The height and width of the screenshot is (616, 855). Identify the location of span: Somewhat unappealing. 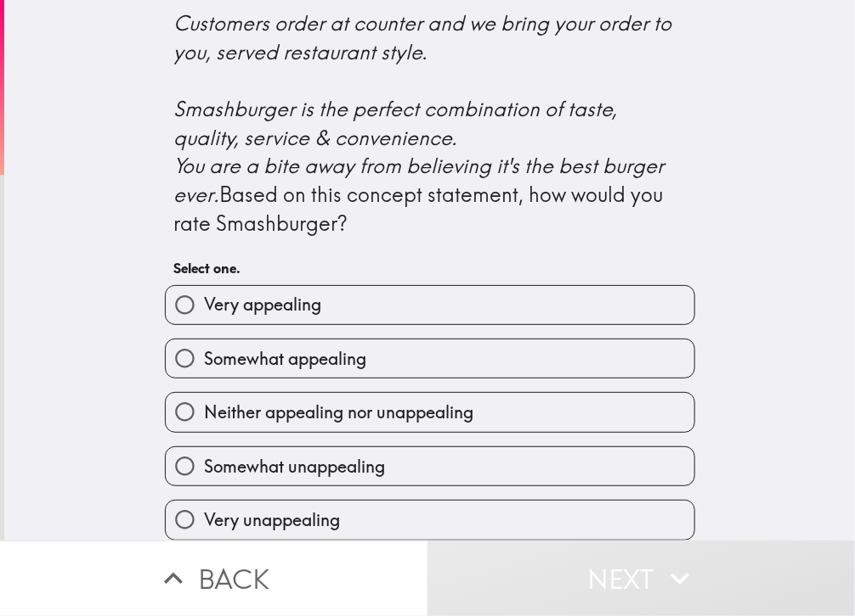
(294, 467).